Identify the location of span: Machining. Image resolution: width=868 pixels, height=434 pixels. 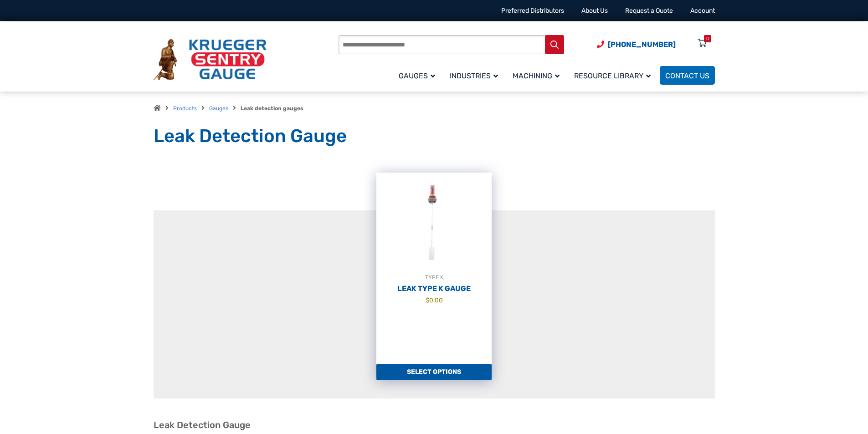
(536, 76).